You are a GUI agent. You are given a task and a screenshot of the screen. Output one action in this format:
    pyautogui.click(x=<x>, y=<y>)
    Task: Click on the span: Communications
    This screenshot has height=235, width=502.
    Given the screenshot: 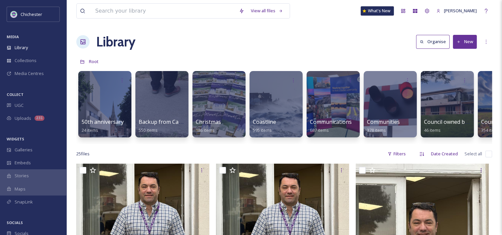 What is the action you would take?
    pyautogui.click(x=331, y=122)
    